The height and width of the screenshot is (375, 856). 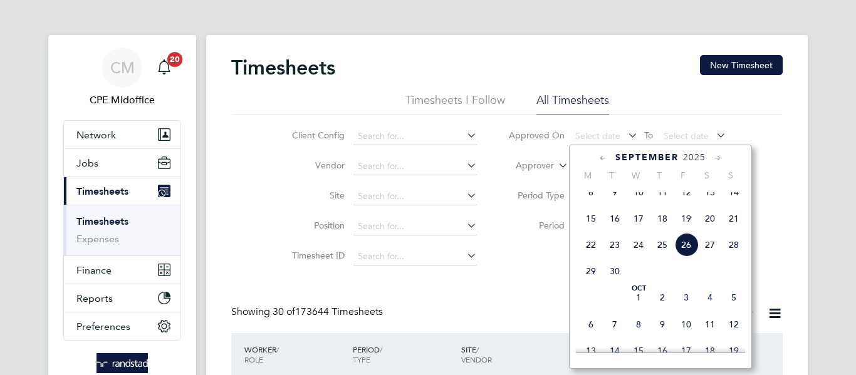 I want to click on span: TYPE, so click(x=362, y=360).